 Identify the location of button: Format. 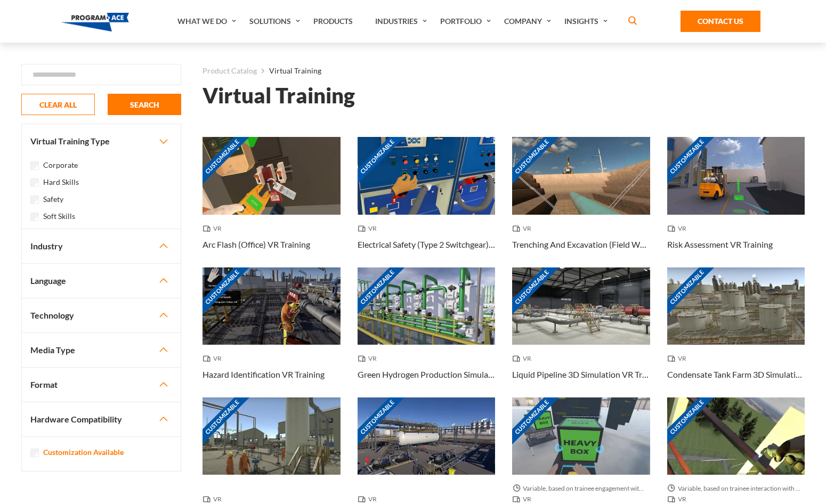
(101, 384).